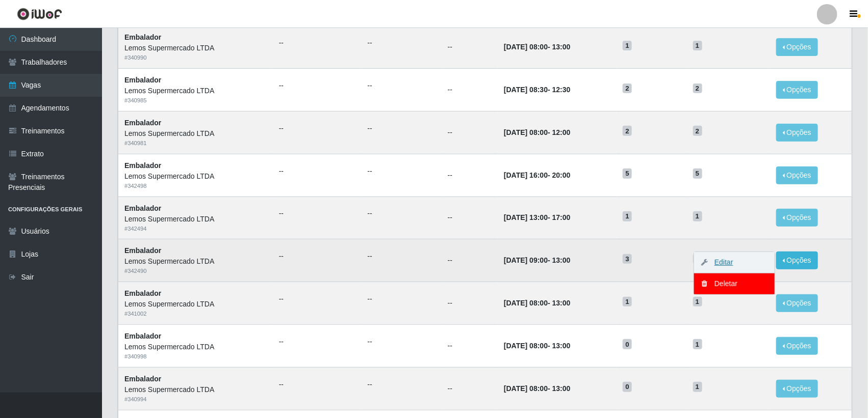 This screenshot has height=418, width=868. I want to click on time: 17:00, so click(561, 218).